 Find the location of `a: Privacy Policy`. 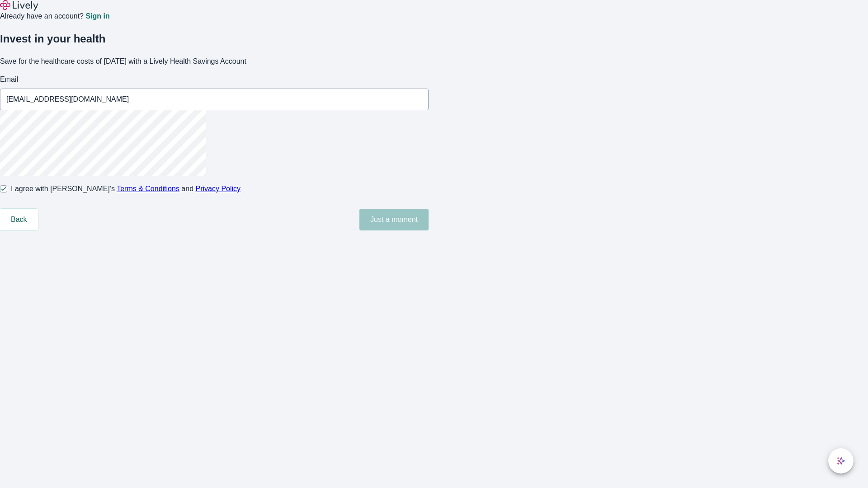

a: Privacy Policy is located at coordinates (218, 188).